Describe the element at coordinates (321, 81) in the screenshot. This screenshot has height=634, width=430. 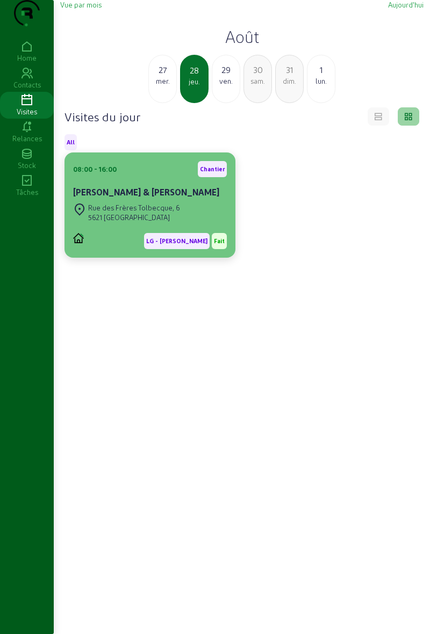
I see `div: lun.` at that location.